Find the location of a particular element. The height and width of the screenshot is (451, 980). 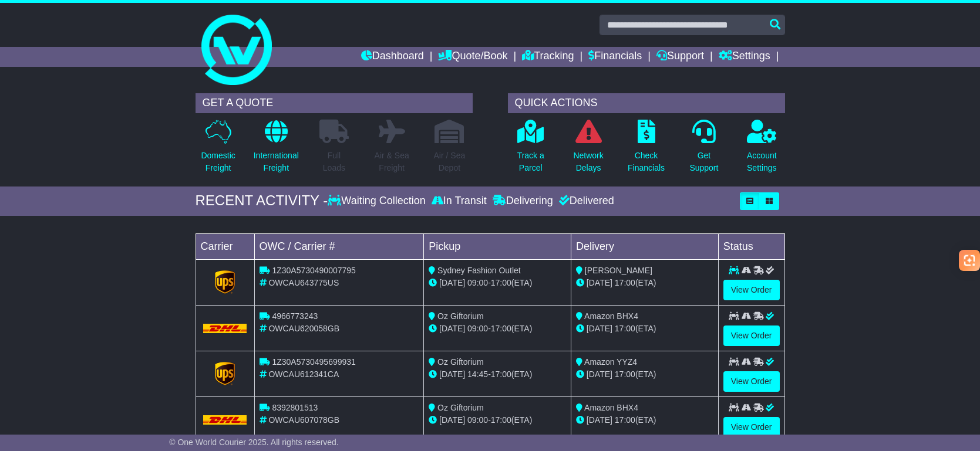

p: Full Loads is located at coordinates (334, 162).